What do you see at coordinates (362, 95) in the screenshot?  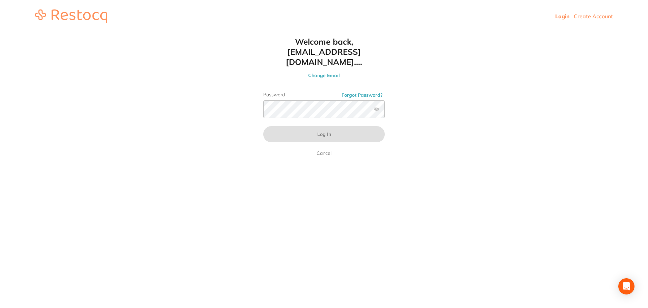 I see `button: Forgot Password?` at bounding box center [362, 95].